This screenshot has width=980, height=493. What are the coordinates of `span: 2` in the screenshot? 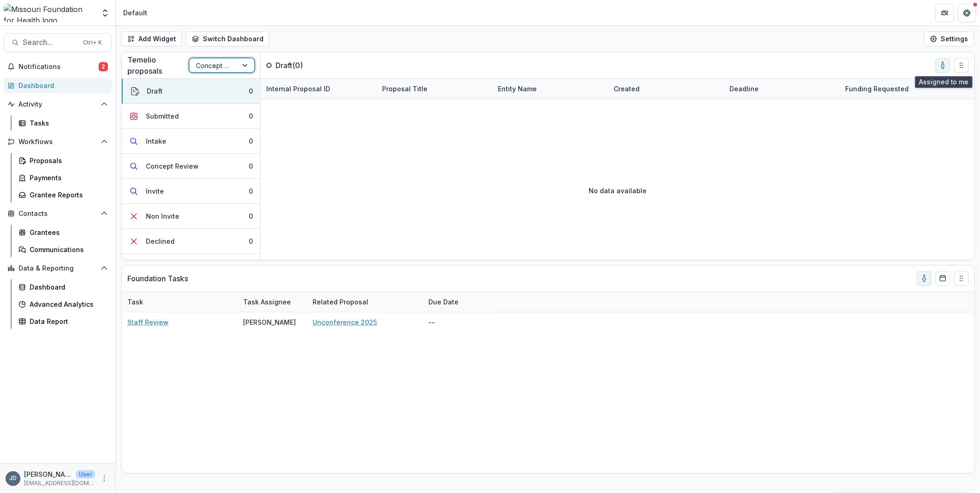 It's located at (103, 67).